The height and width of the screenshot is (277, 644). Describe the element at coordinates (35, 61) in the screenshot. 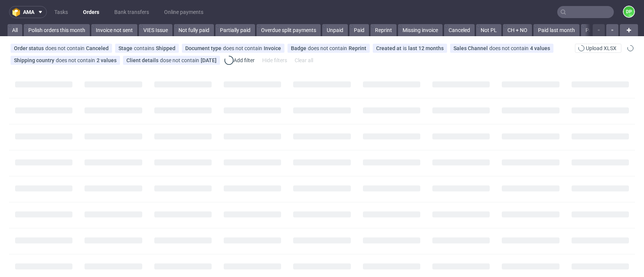

I see `span: Shipping country` at that location.